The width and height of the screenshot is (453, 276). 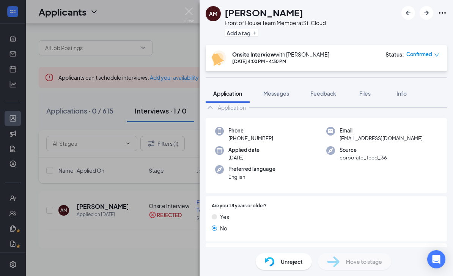 I want to click on span: Messages, so click(x=276, y=93).